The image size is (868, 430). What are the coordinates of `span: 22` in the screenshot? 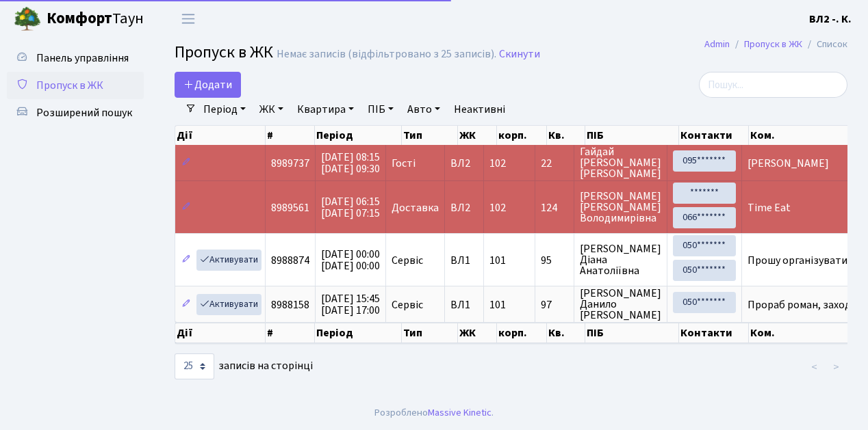 It's located at (554, 164).